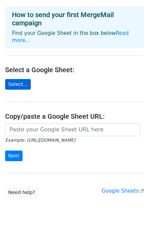 The width and height of the screenshot is (149, 245). Describe the element at coordinates (18, 84) in the screenshot. I see `a: Select...` at that location.